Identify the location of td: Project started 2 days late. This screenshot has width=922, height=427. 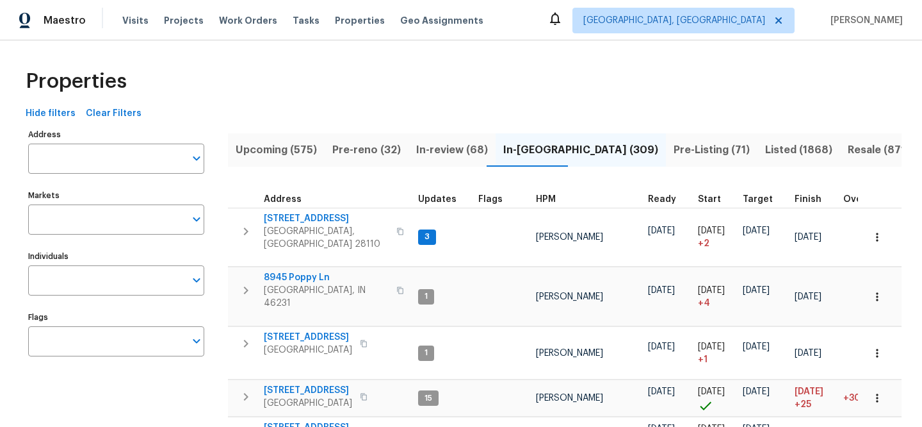
(716, 237).